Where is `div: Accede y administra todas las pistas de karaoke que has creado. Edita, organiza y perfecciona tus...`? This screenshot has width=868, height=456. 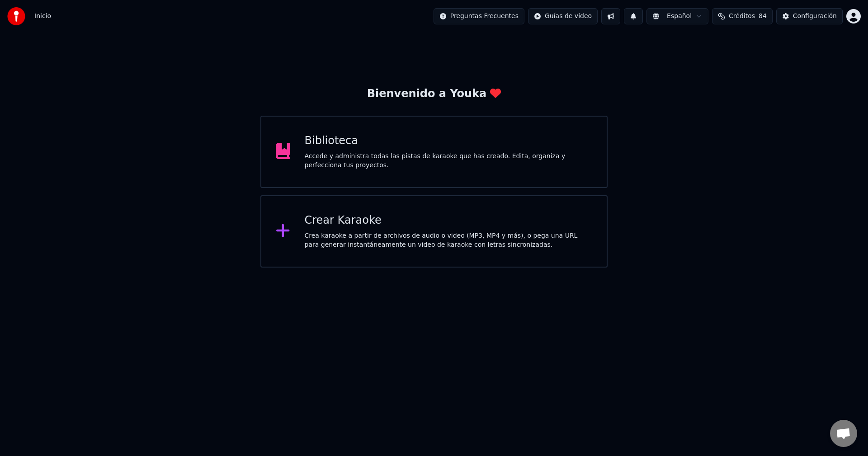
div: Accede y administra todas las pistas de karaoke que has creado. Edita, organiza y perfecciona tus... is located at coordinates (448, 161).